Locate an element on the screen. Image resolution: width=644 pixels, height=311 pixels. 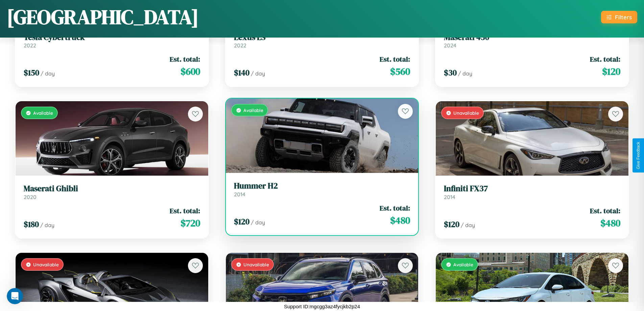
a: Maserati 4302024 is located at coordinates (532, 41).